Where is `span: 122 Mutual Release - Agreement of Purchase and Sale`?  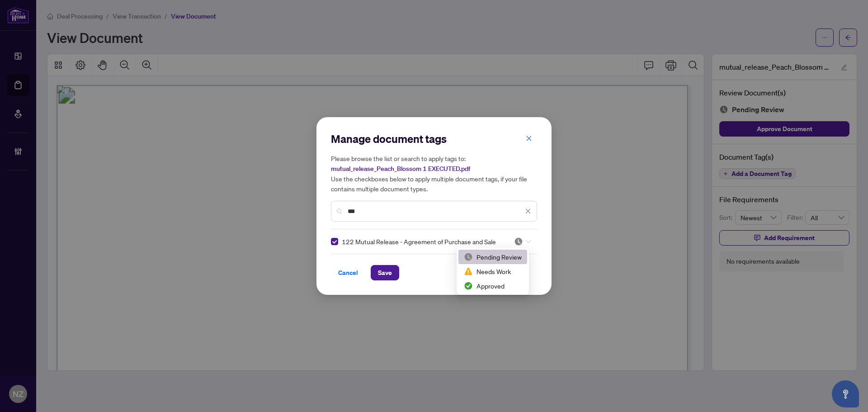
span: 122 Mutual Release - Agreement of Purchase and Sale is located at coordinates (419, 242).